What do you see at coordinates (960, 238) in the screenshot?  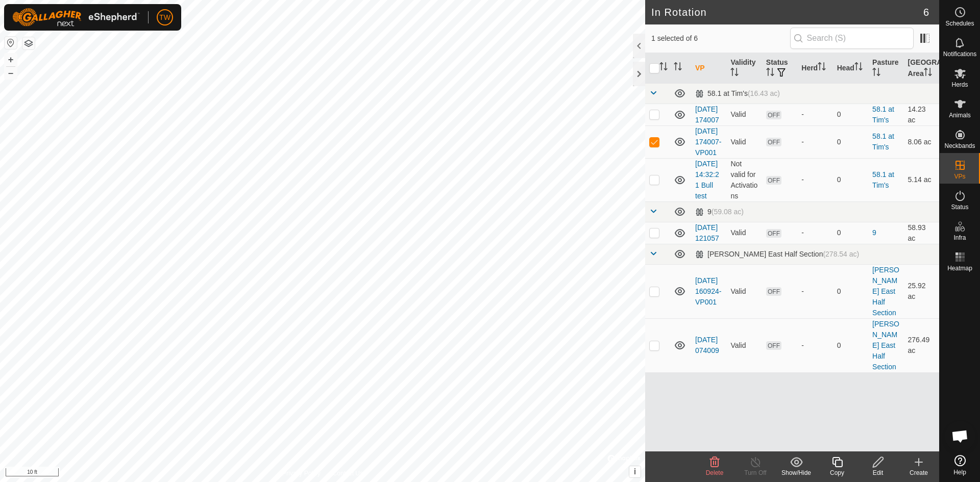 I see `span: Infra` at bounding box center [960, 238].